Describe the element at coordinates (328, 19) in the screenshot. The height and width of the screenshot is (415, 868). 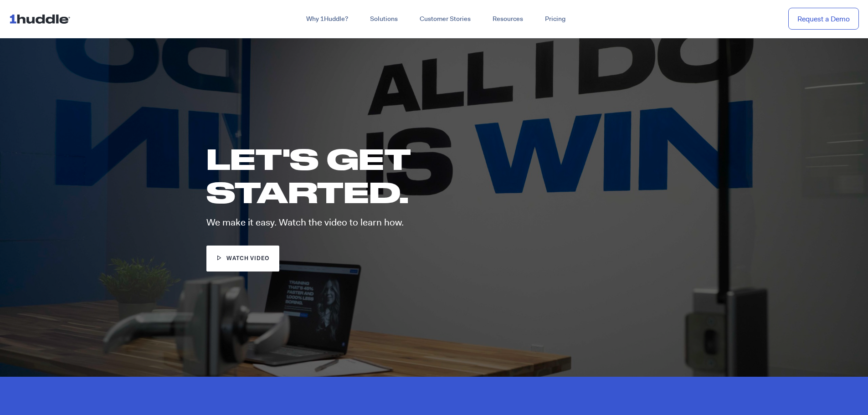
I see `a: Why 1Huddle?` at that location.